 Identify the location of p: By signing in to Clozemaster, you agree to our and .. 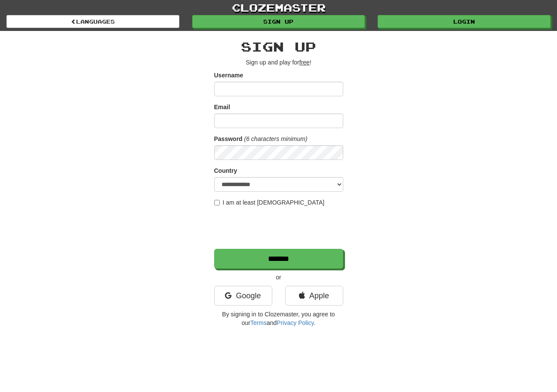
(278, 318).